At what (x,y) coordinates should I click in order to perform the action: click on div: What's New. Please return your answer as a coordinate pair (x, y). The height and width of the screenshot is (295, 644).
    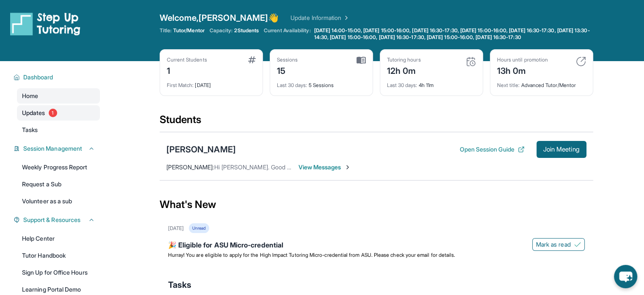
    Looking at the image, I should click on (377, 204).